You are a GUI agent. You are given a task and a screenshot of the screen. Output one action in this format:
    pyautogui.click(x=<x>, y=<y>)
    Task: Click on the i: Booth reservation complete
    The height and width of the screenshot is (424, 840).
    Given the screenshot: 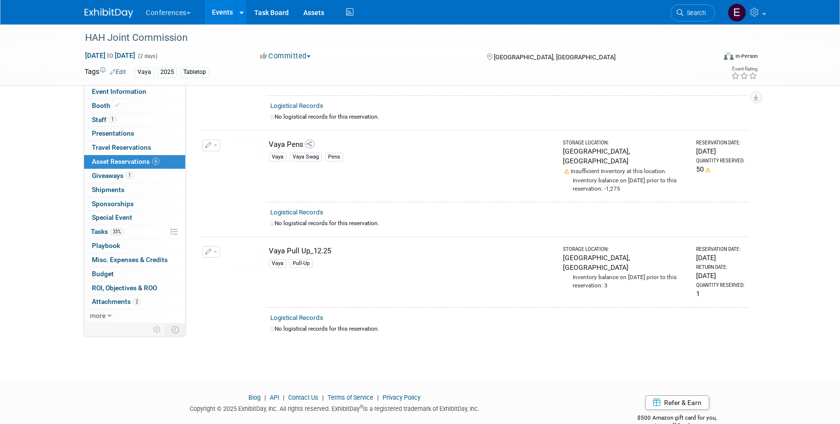 What is the action you would take?
    pyautogui.click(x=117, y=105)
    